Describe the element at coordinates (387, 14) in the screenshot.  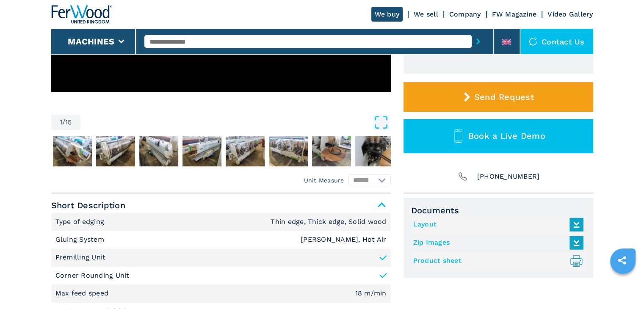
I see `a: We buy` at that location.